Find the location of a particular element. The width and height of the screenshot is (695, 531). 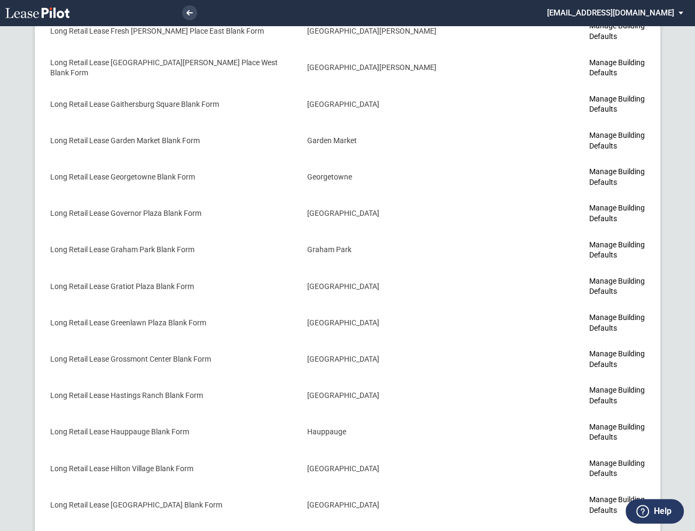

td: Long Retail Lease Garden Market Blank Form is located at coordinates (167, 141).